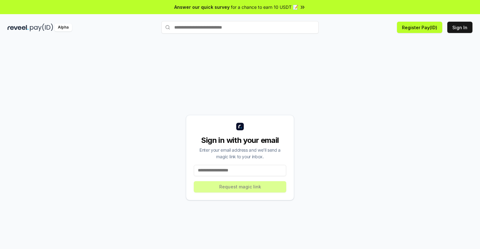 This screenshot has width=480, height=249. What do you see at coordinates (63, 27) in the screenshot?
I see `div: Alpha` at bounding box center [63, 27].